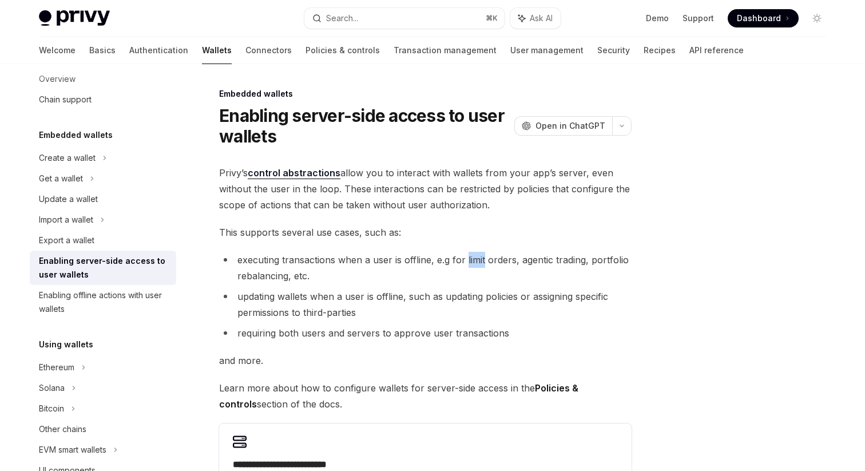 The height and width of the screenshot is (471, 865). Describe the element at coordinates (217, 50) in the screenshot. I see `a: Wallets` at that location.